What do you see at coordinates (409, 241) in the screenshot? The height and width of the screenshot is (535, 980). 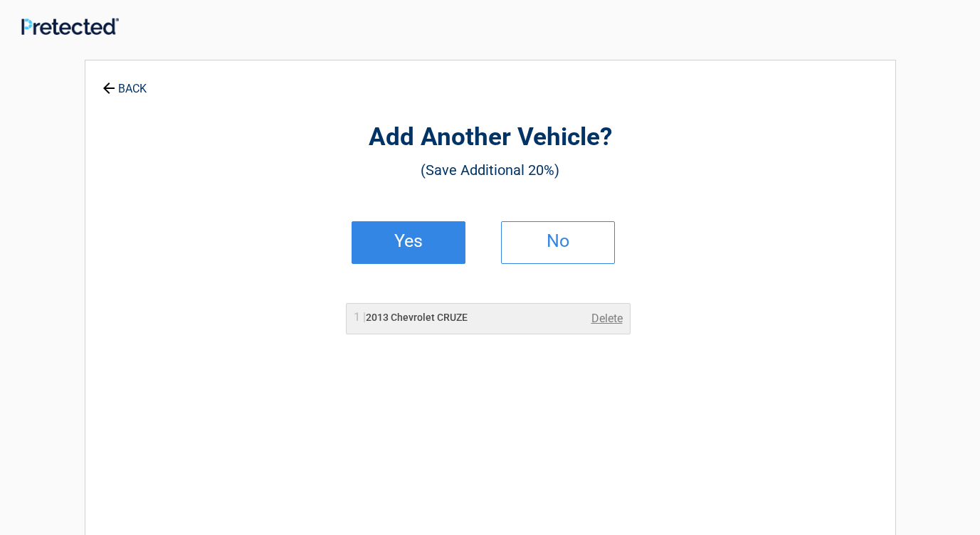 I see `h2: Yes` at bounding box center [409, 241].